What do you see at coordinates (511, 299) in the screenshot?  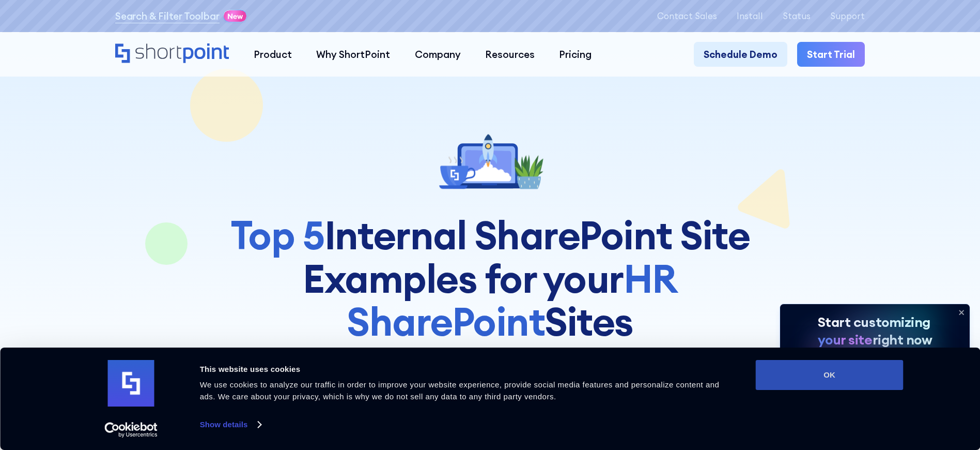 I see `span: HR SharePoint` at bounding box center [511, 299].